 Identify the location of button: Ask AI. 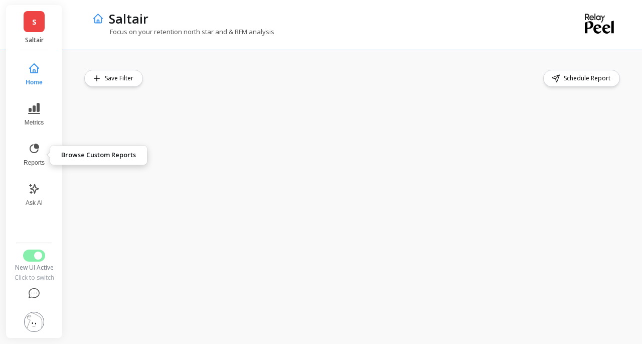
(34, 195).